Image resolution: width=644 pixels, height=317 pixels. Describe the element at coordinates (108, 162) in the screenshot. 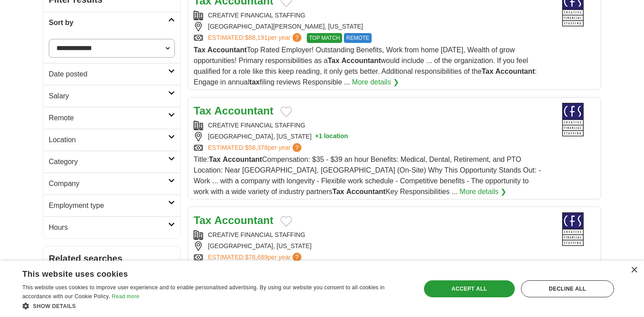

I see `h2: Category` at that location.